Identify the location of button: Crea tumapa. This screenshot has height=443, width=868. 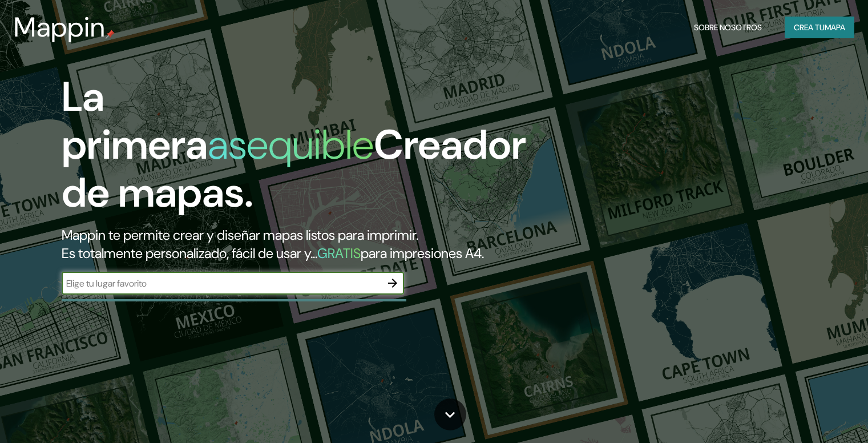
(820, 28).